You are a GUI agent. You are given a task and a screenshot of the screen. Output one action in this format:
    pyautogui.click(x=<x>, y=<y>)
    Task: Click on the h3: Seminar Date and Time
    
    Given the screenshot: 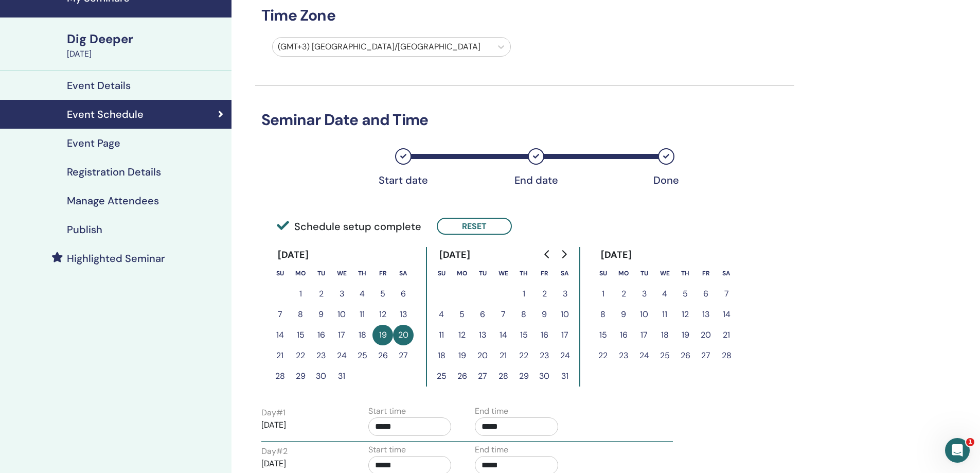 What is the action you would take?
    pyautogui.click(x=525, y=120)
    